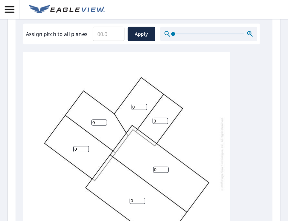 The image size is (288, 221). Describe the element at coordinates (67, 10) in the screenshot. I see `a: EV Logo` at that location.